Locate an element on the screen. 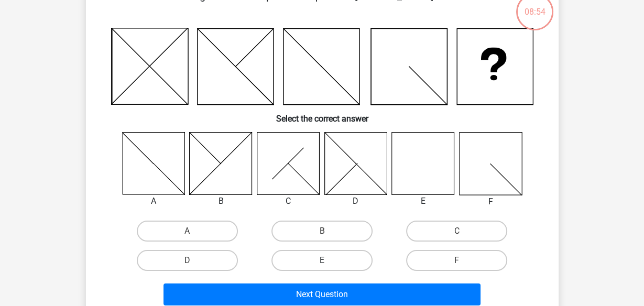 This screenshot has width=644, height=306. label: C is located at coordinates (456, 231).